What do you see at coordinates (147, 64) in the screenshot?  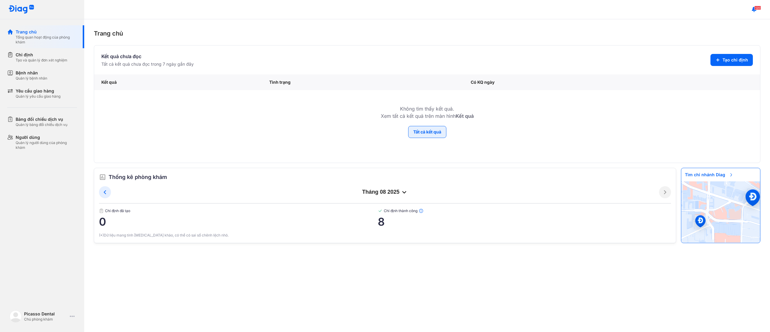 I see `div: Tất cả kết quả chưa đọc trong 7 ngày gần đây` at bounding box center [147, 64].